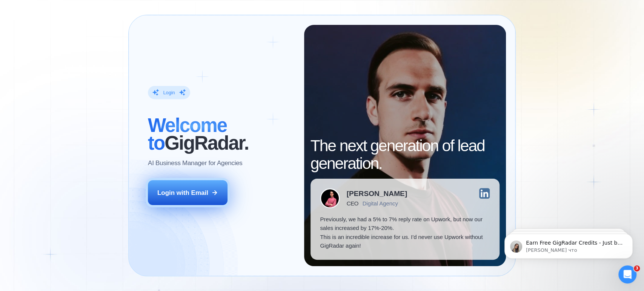 The width and height of the screenshot is (644, 291). What do you see at coordinates (168, 92) in the screenshot?
I see `div: Login` at bounding box center [168, 92].